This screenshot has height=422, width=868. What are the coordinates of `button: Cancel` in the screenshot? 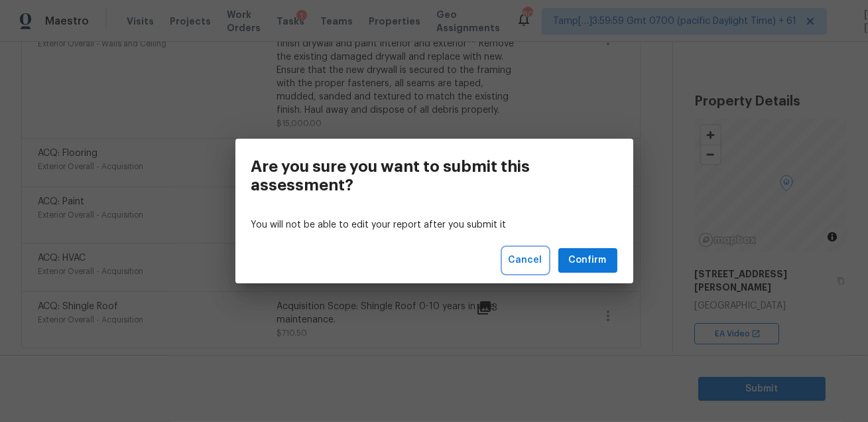 It's located at (525, 260).